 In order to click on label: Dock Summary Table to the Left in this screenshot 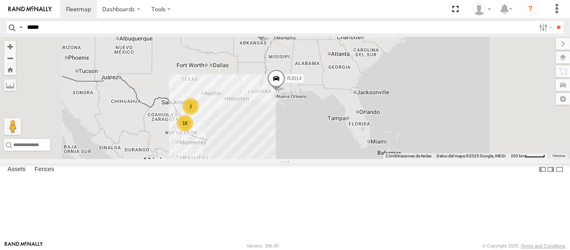, I will do `click(543, 169)`.